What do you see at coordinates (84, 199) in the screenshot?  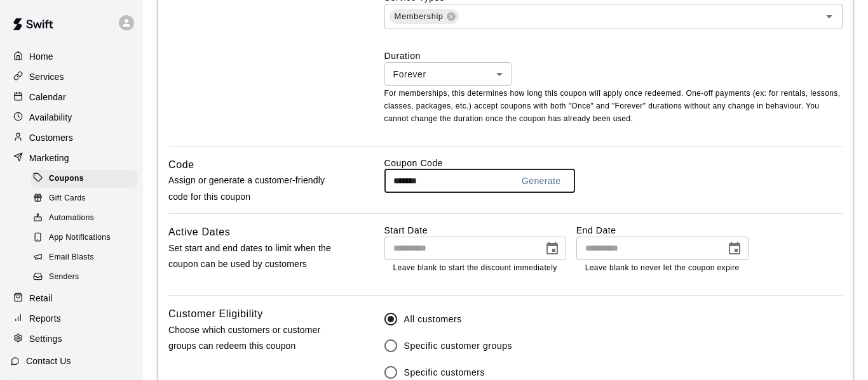 I see `div: Gift Cards` at bounding box center [84, 199].